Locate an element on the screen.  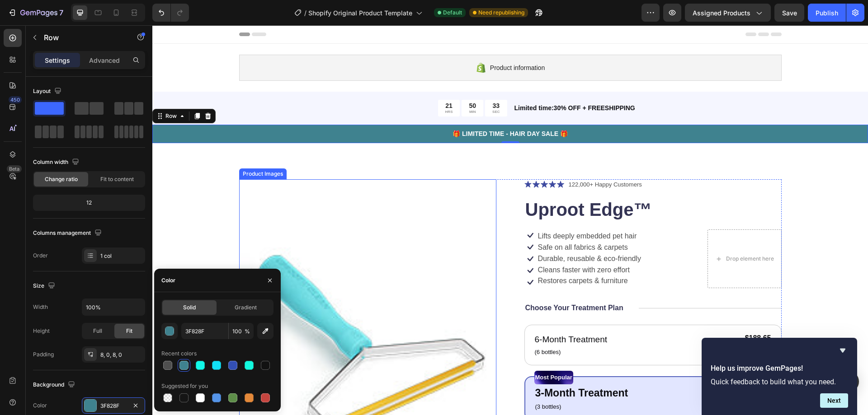
div: 12 is located at coordinates (89, 203).